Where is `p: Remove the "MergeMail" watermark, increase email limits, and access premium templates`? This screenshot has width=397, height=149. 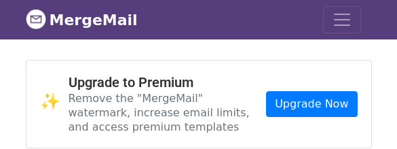
p: Remove the "MergeMail" watermark, increase email limits, and access premium templates is located at coordinates (168, 112).